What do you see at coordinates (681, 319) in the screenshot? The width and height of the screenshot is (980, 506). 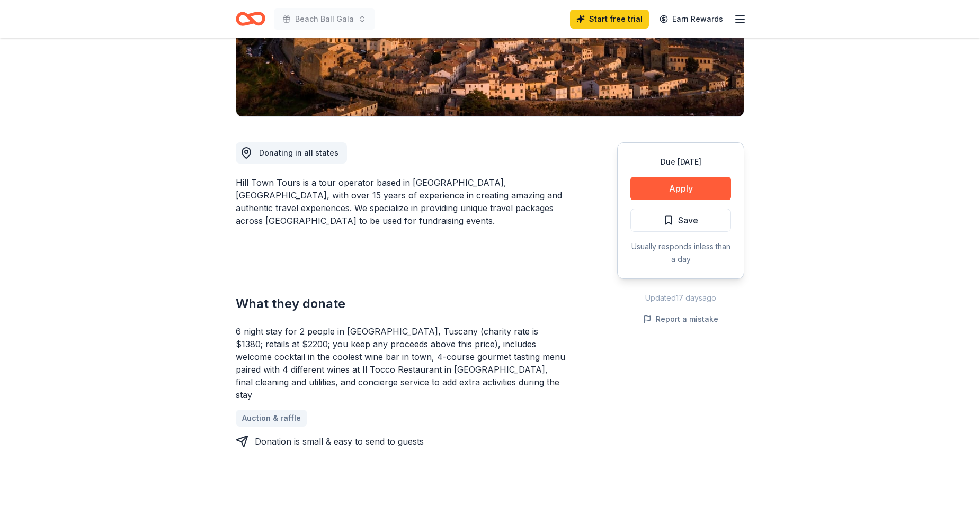 I see `button: Report a mistake` at bounding box center [681, 319].